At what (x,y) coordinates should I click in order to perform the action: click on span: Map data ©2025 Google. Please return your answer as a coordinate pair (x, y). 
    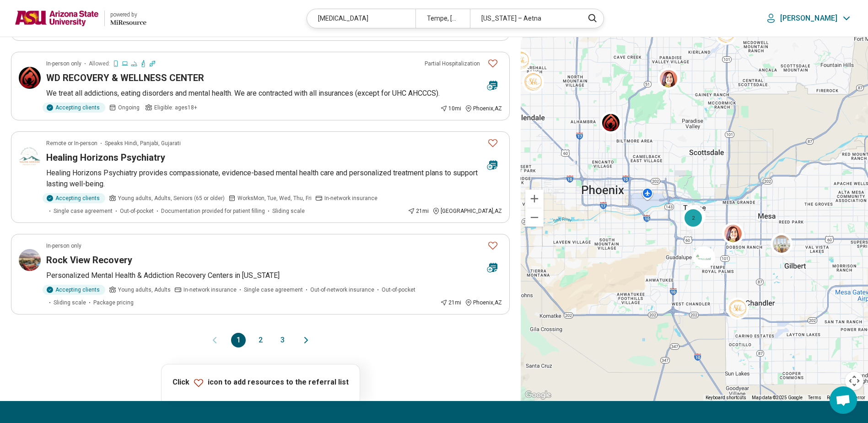
    Looking at the image, I should click on (777, 397).